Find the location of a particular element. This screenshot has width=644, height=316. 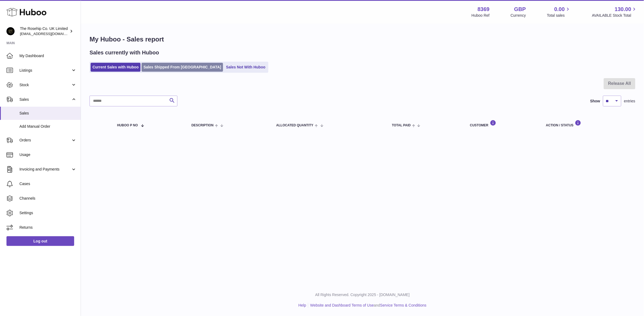

span: entries is located at coordinates (630, 101).